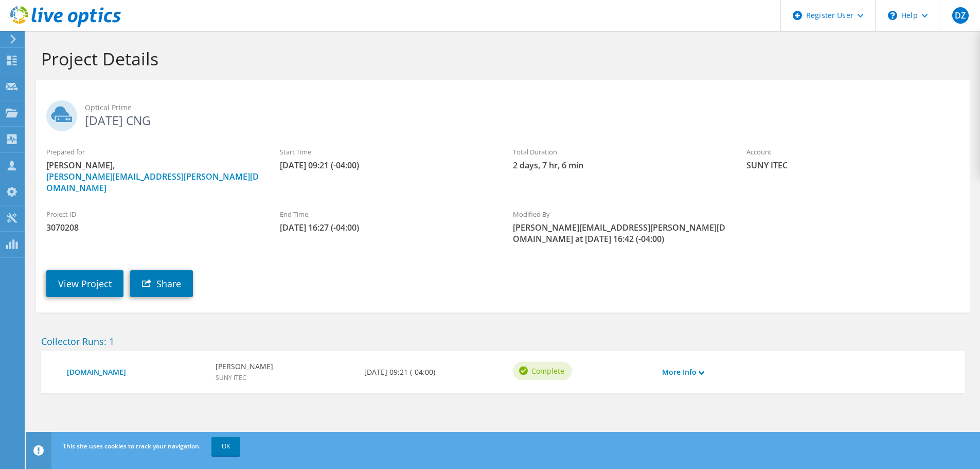  Describe the element at coordinates (226, 446) in the screenshot. I see `a: OK` at that location.